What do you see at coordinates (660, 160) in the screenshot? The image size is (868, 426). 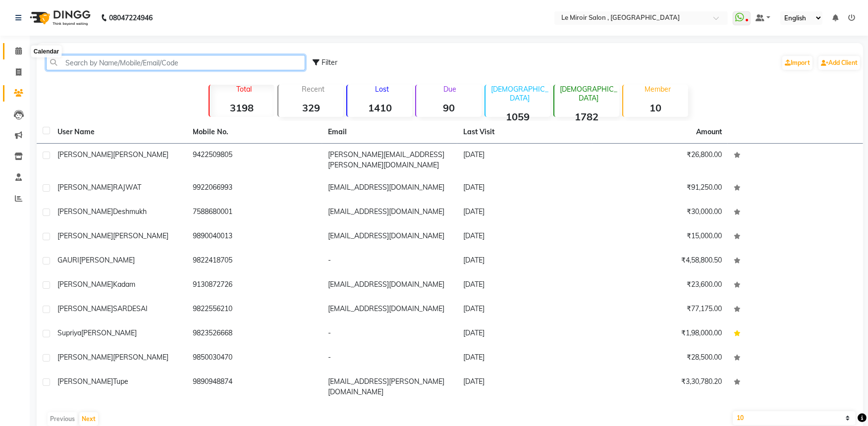 I see `td: ₹26,800.00` at bounding box center [660, 160].